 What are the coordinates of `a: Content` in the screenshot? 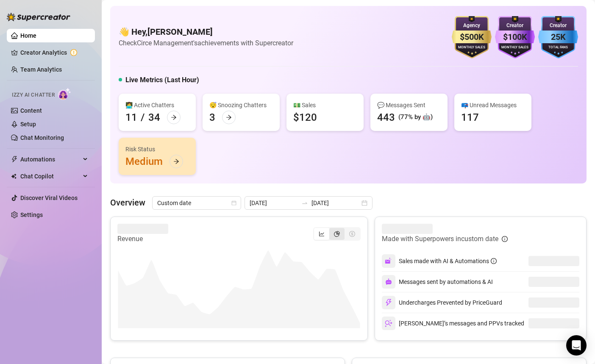 It's located at (31, 111).